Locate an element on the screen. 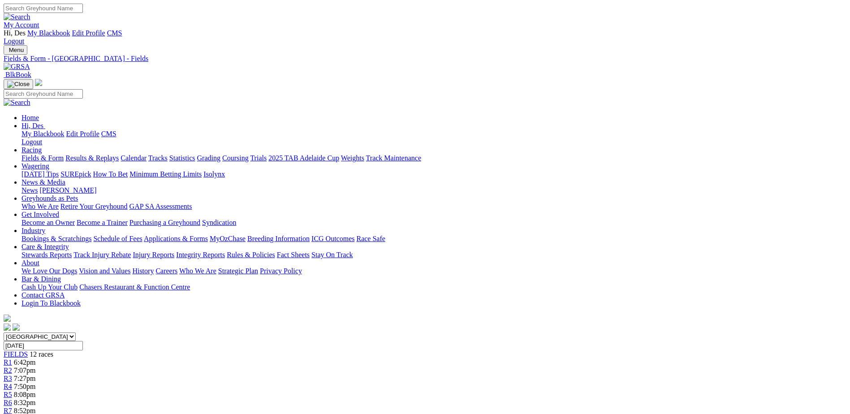 The image size is (850, 414). div: Racing is located at coordinates (434, 158).